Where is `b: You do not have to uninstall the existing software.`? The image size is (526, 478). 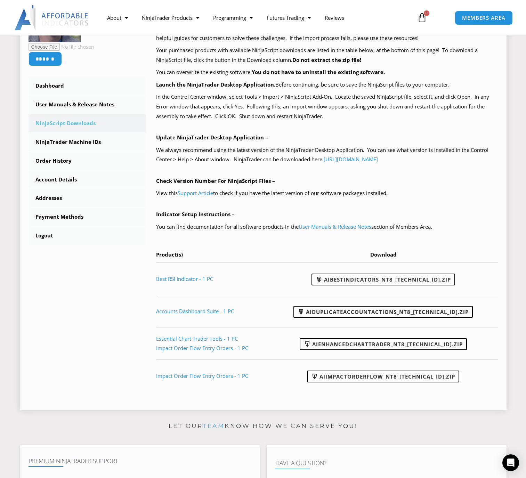 b: You do not have to uninstall the existing software. is located at coordinates (318, 72).